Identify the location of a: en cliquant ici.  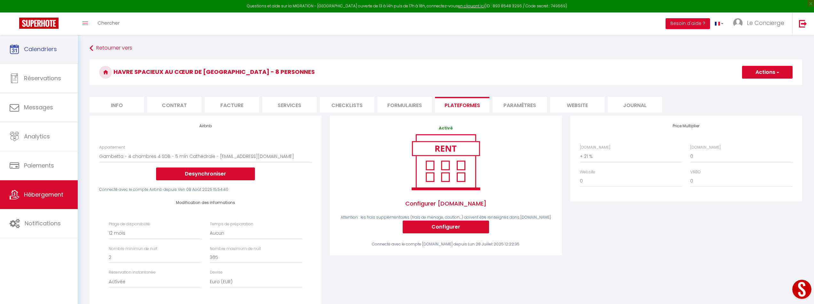
(471, 6).